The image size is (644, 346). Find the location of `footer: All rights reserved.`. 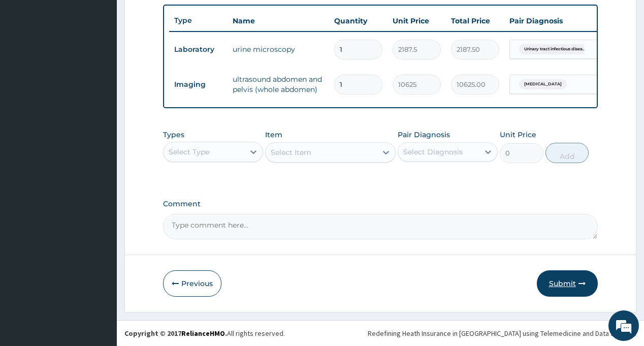

footer: All rights reserved. is located at coordinates (381, 332).